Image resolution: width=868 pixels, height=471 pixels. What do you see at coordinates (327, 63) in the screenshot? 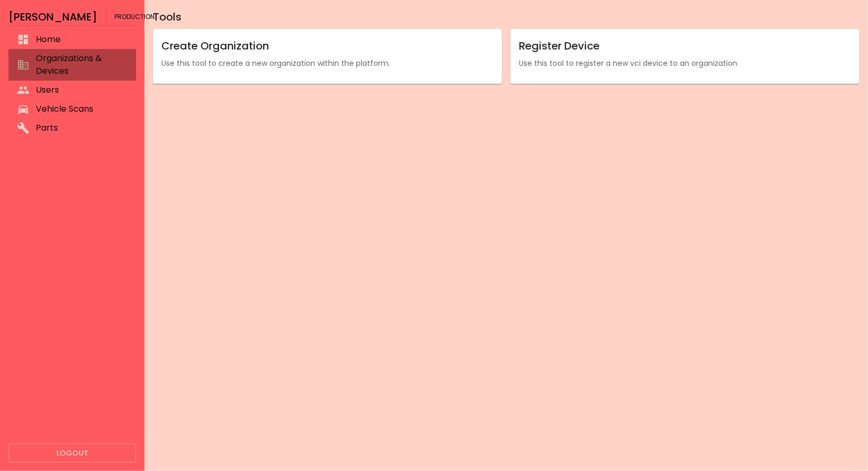
I see `p: Use this tool to create a new organization within the platform.` at bounding box center [327, 63].